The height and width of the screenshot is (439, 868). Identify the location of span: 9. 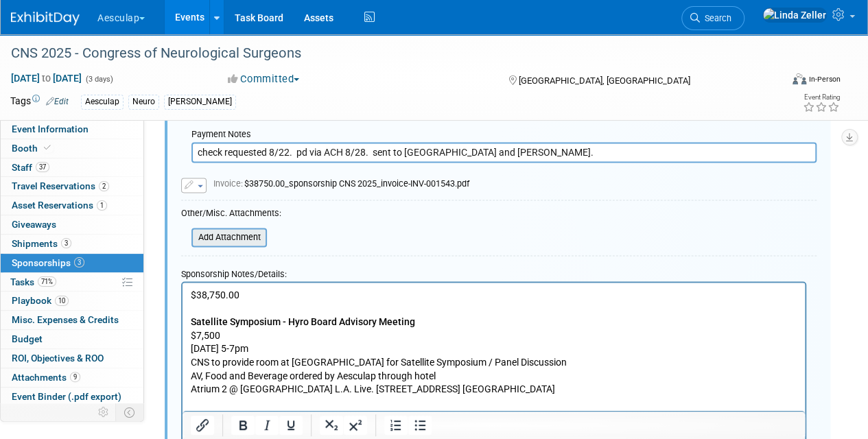
(75, 376).